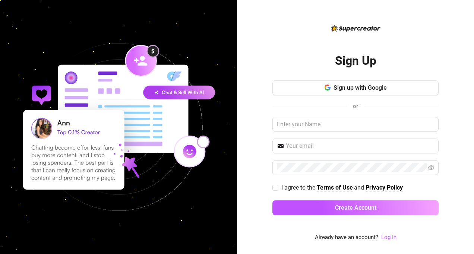 This screenshot has height=254, width=474. What do you see at coordinates (334, 187) in the screenshot?
I see `strong: Terms of Use` at bounding box center [334, 187].